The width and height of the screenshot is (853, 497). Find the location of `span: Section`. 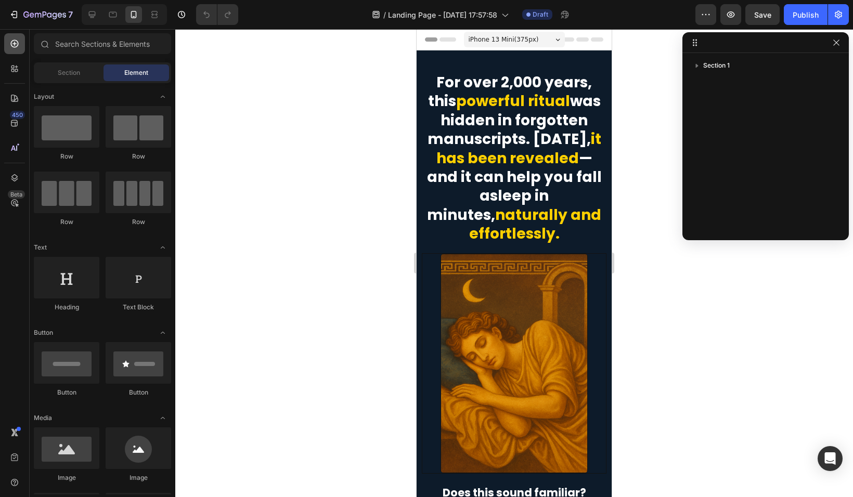

span: Section is located at coordinates (69, 73).